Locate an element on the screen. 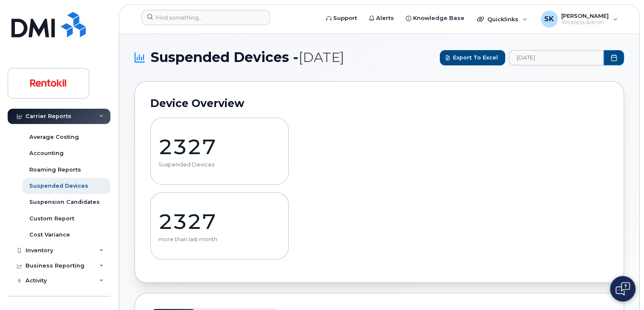  img: Open chat is located at coordinates (623, 289).